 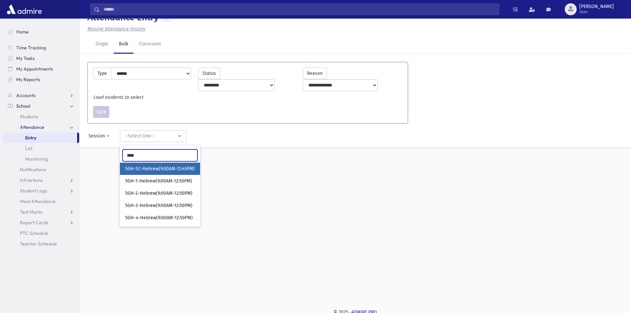 I want to click on span: 5GH-2-Hebrew(9:00AM-12:50PM), so click(x=159, y=194).